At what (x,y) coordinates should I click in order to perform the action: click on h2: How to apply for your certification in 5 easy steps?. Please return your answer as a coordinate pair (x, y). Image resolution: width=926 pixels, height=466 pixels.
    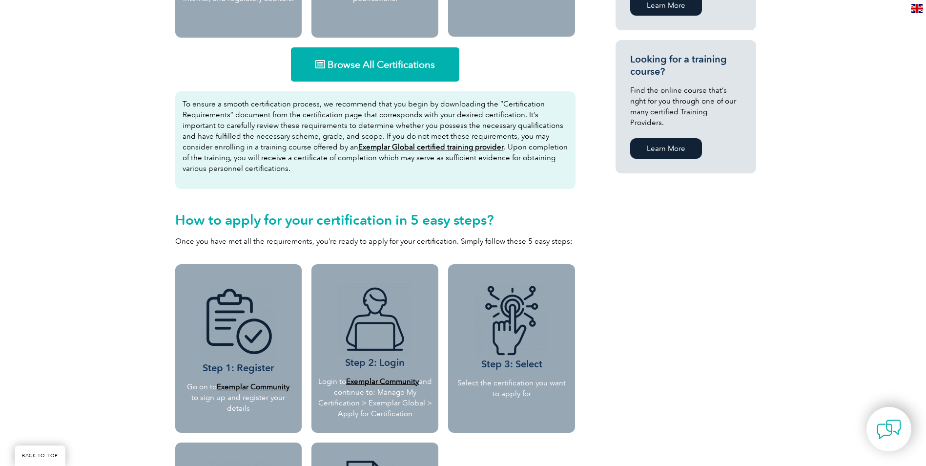
    Looking at the image, I should click on (375, 220).